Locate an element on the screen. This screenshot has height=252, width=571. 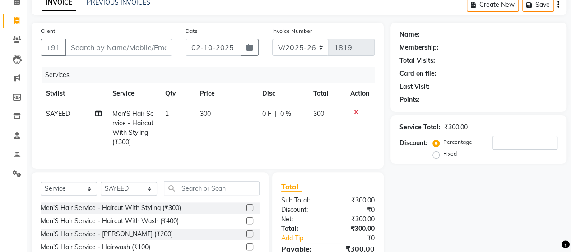
th: Total is located at coordinates (326, 93).